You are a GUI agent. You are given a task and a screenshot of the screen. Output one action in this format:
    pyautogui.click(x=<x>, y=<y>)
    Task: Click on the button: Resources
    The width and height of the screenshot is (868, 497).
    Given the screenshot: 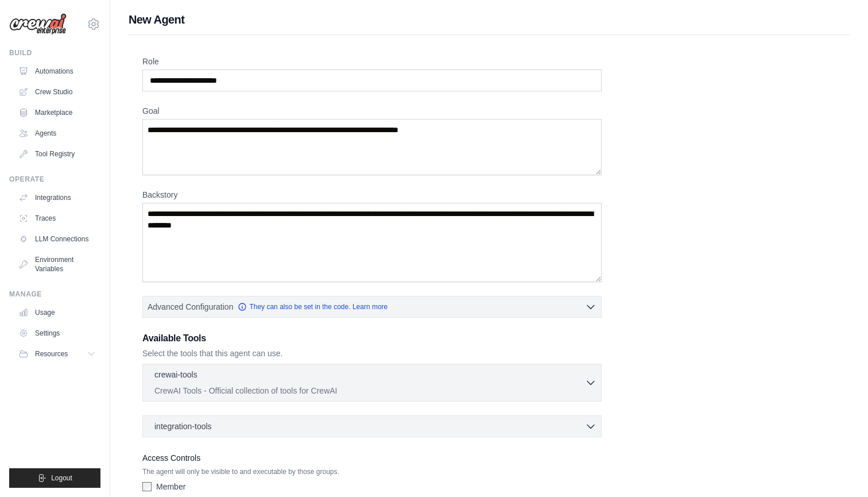 What is the action you would take?
    pyautogui.click(x=57, y=354)
    